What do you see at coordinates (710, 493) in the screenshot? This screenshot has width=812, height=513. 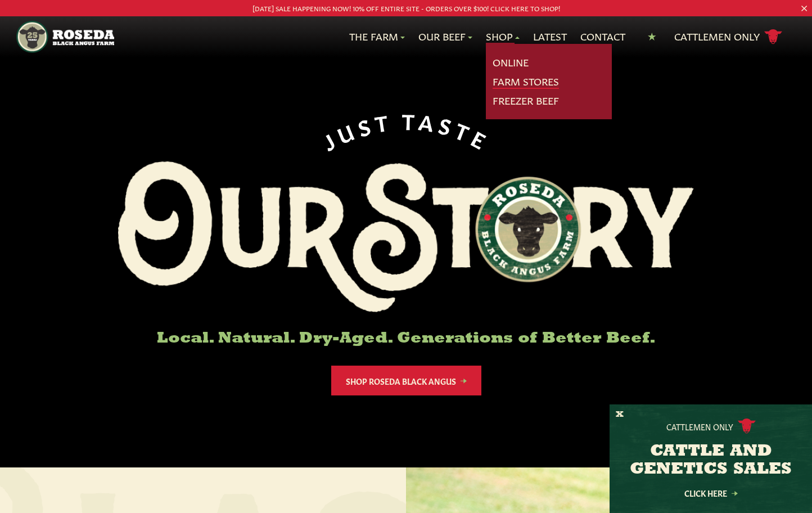 I see `a: Click Here` at bounding box center [710, 493].